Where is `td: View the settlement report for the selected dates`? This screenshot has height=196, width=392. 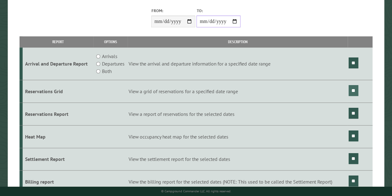 td: View the settlement report for the selected dates is located at coordinates (238, 159).